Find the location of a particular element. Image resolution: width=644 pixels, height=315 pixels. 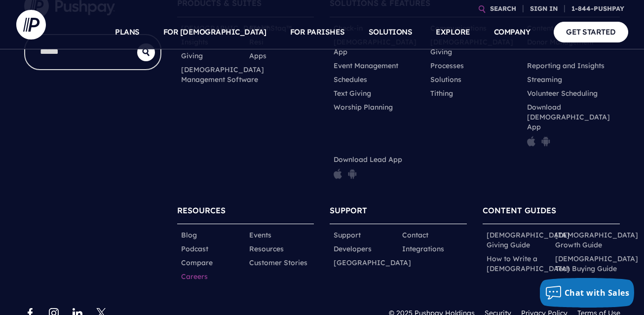

a: Text Giving is located at coordinates (353, 93).